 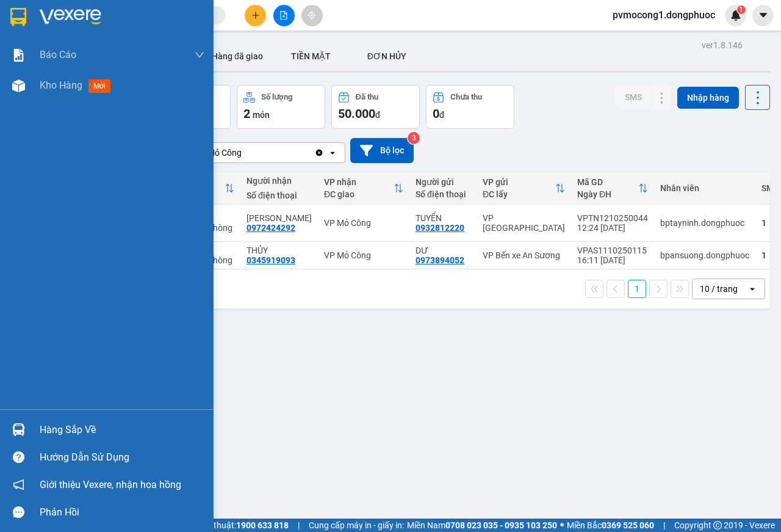 What do you see at coordinates (608, 182) in the screenshot?
I see `div: Mã GD` at bounding box center [608, 182].